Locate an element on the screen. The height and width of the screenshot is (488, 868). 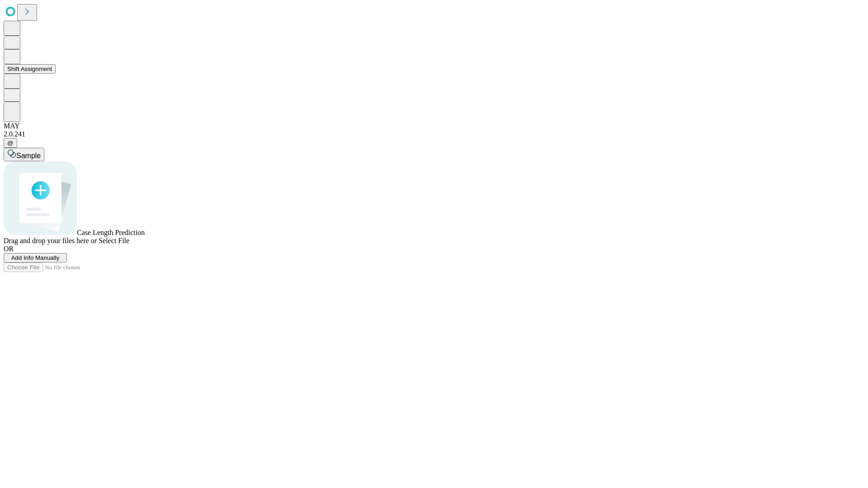
span: OR is located at coordinates (9, 248).